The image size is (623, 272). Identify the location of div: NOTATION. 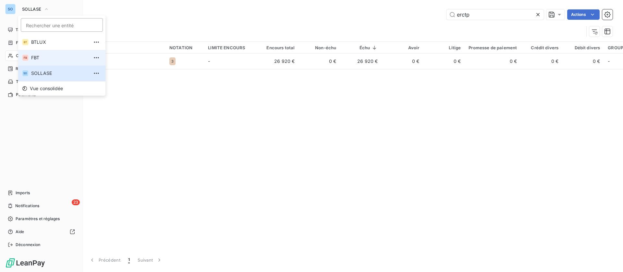
(185, 48).